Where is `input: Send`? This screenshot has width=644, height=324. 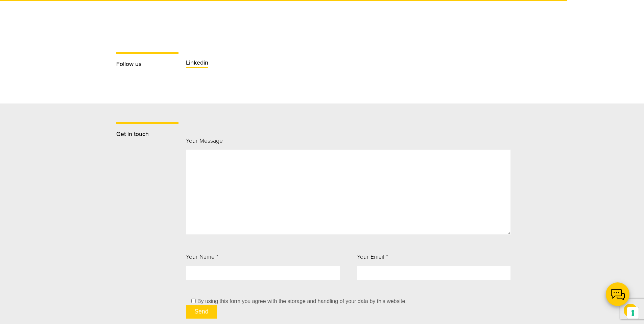
input: Send is located at coordinates (201, 312).